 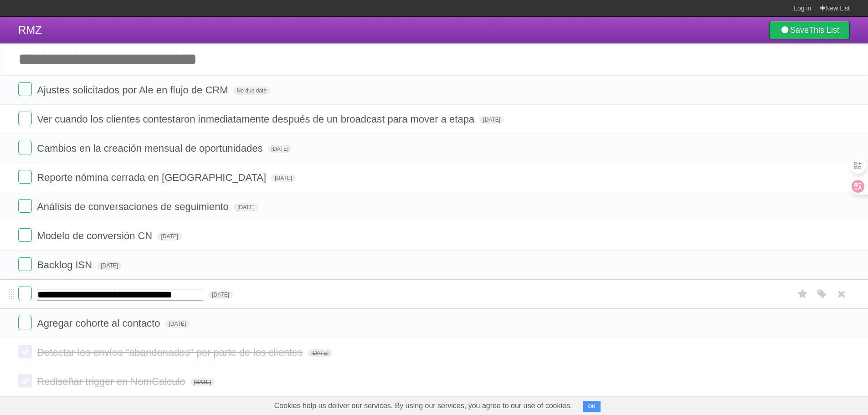 What do you see at coordinates (96, 236) in the screenshot?
I see `span: Modelo de conversión CN` at bounding box center [96, 236].